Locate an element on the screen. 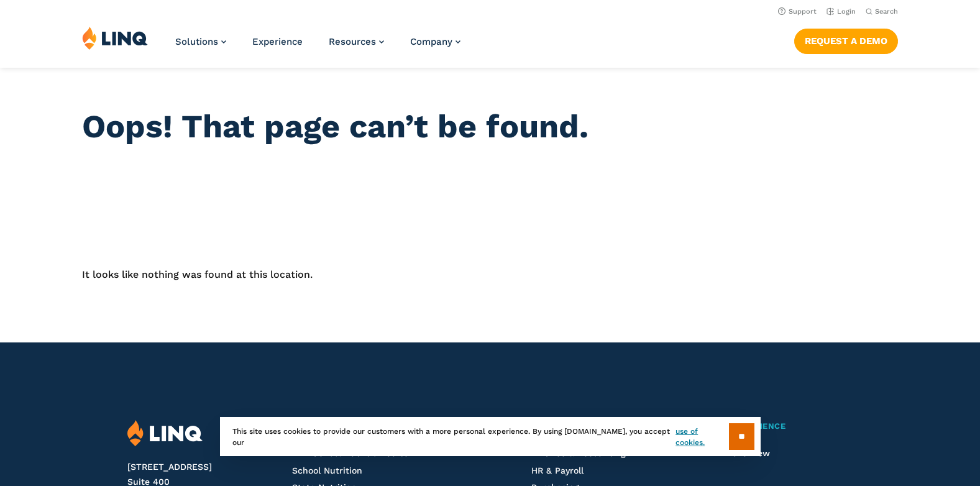 This screenshot has width=980, height=486. nav: Button Navigation is located at coordinates (846, 40).